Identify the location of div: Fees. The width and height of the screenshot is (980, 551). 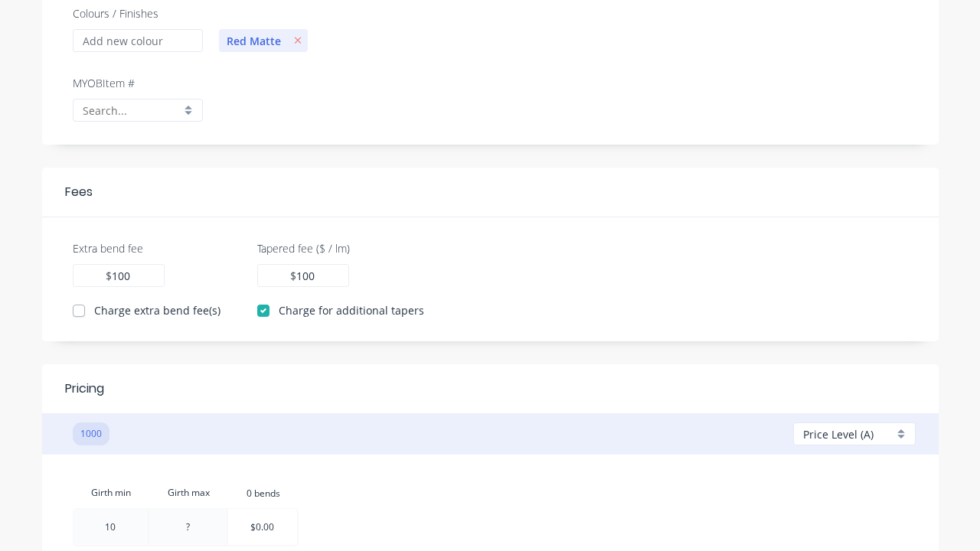
(79, 192).